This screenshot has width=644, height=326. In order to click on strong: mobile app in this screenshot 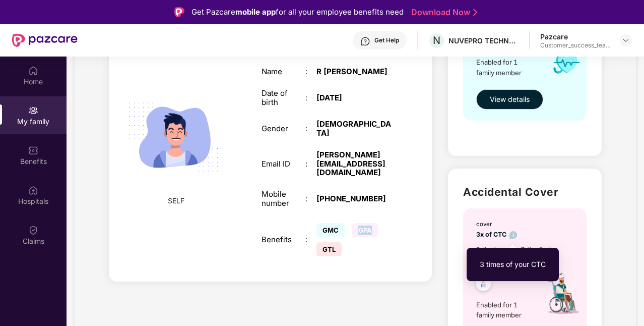, I will do `click(255, 12)`.